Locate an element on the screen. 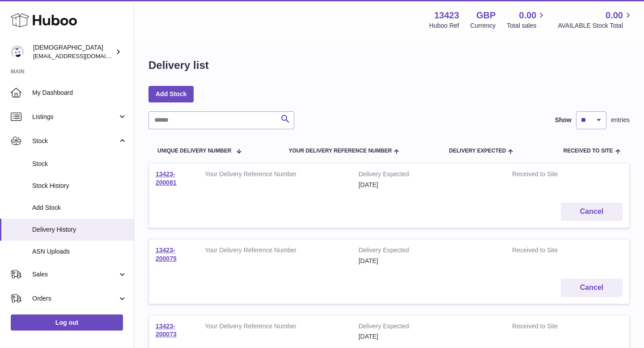  div: Huboo Ref is located at coordinates (444, 25).